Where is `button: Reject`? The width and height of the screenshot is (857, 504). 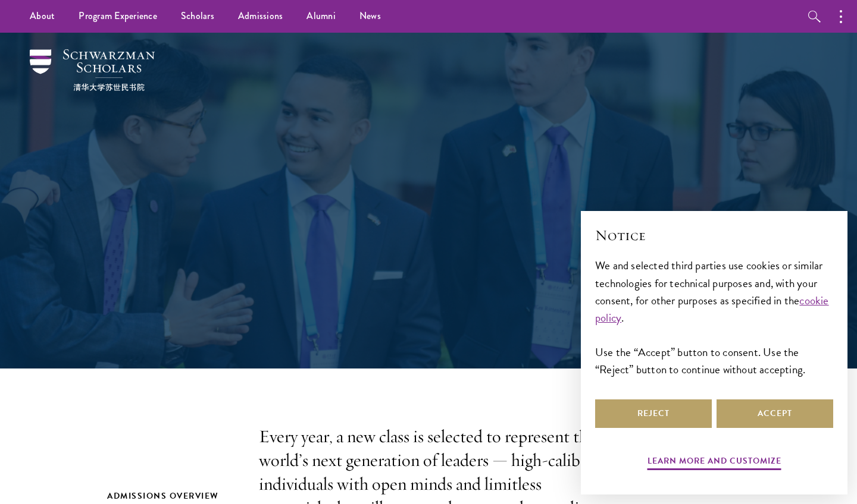
button: Reject is located at coordinates (653, 414).